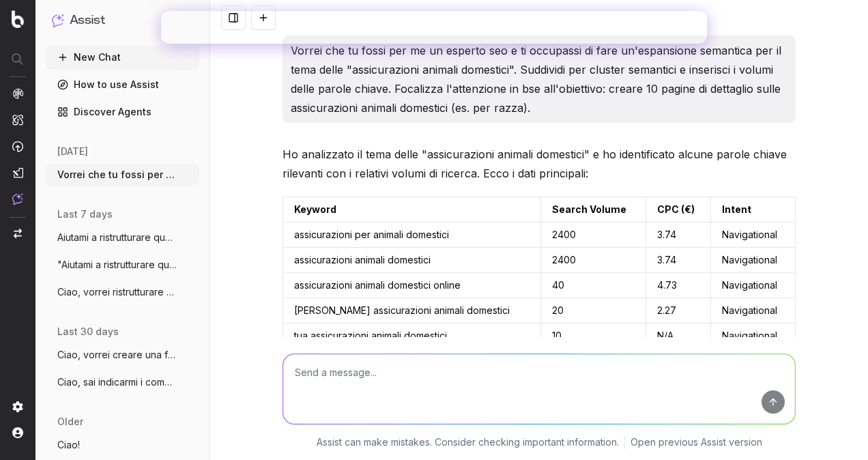  Describe the element at coordinates (118, 355) in the screenshot. I see `span: Ciao, vorrei creare una faq su questo ar` at that location.